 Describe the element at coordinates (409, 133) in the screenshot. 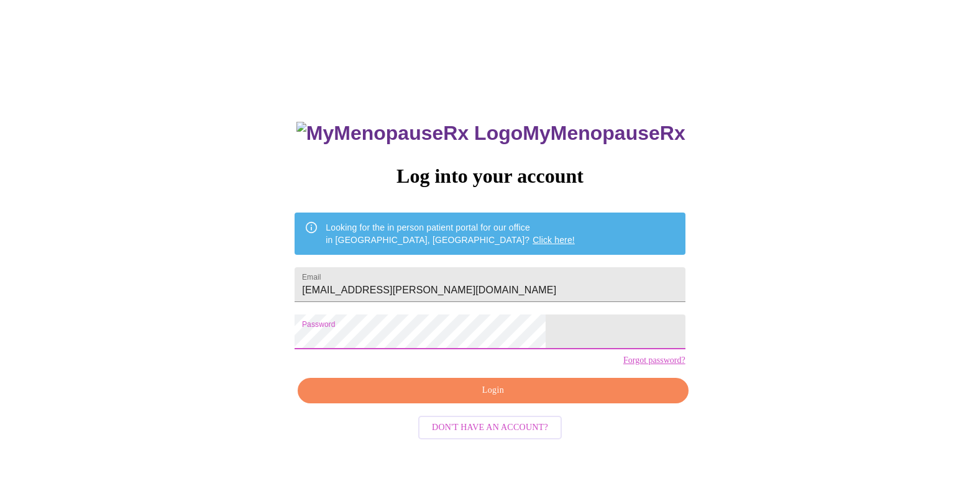

I see `img: MyMenopauseRx Logo` at that location.